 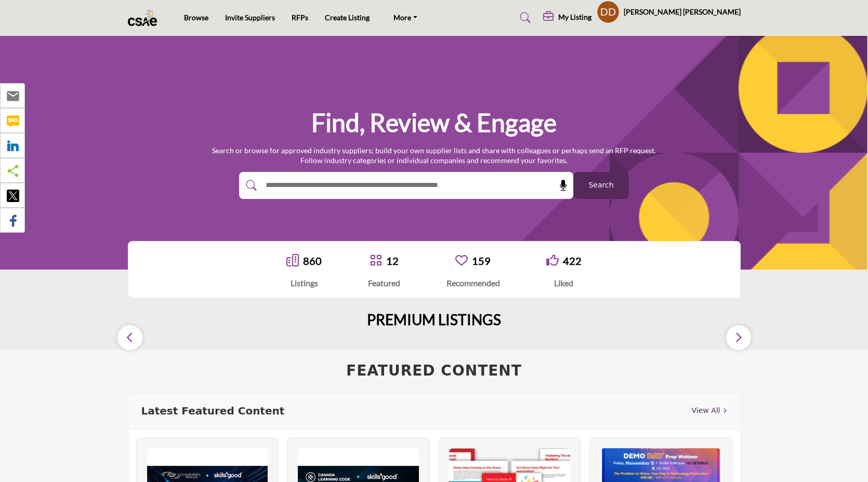 I want to click on a: Go to Featured, so click(x=375, y=261).